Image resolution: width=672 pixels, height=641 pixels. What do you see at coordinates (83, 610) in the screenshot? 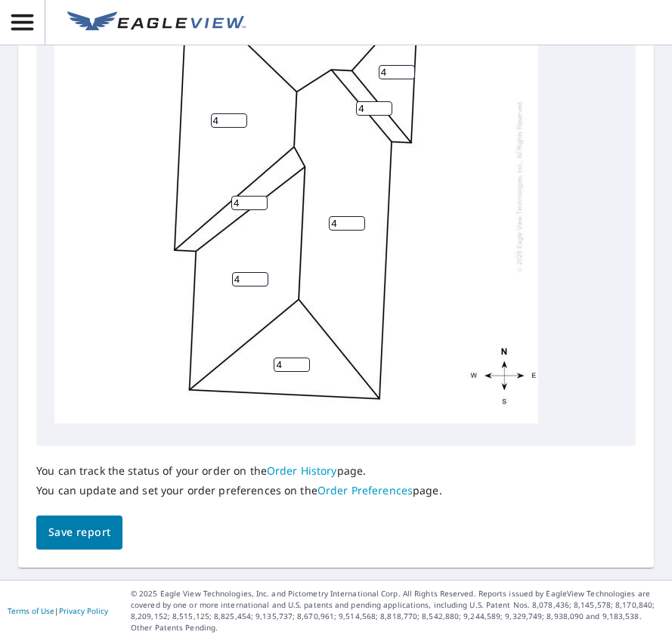
I see `a: Privacy Policy` at bounding box center [83, 610].